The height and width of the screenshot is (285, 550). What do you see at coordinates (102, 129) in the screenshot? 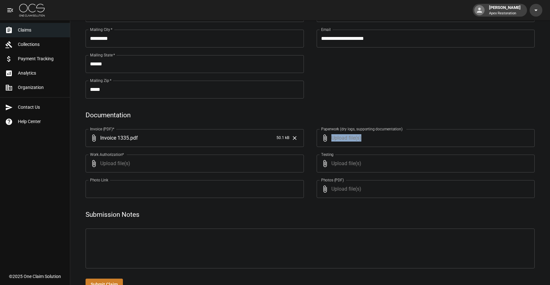
I see `label: Invoice (PDF)*` at bounding box center [102, 129].